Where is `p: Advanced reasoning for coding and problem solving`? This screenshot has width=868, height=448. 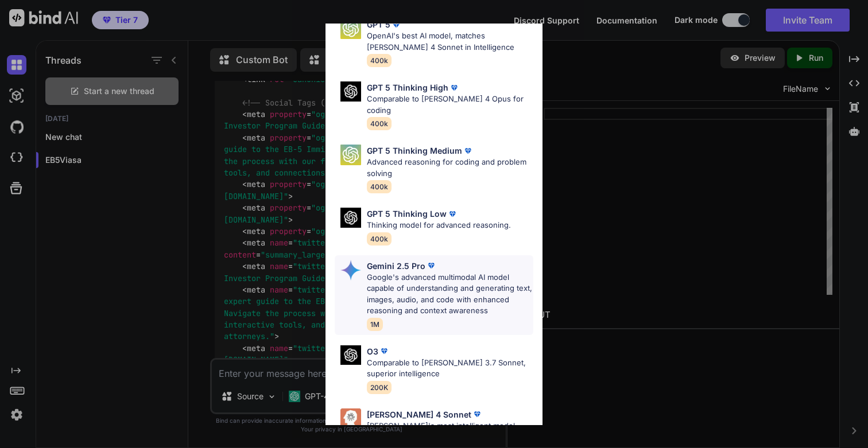
p: Advanced reasoning for coding and problem solving is located at coordinates (450, 167).